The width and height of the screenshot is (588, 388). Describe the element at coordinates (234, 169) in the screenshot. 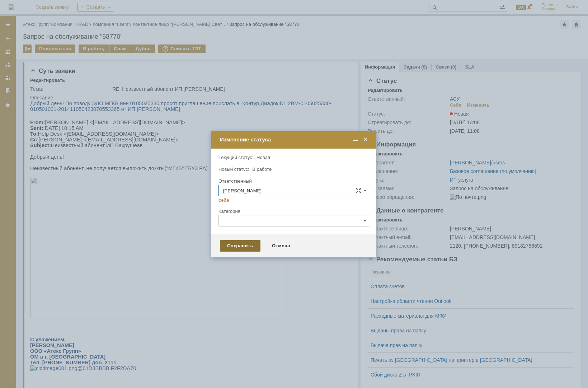

I see `label: Новый статус:` at that location.